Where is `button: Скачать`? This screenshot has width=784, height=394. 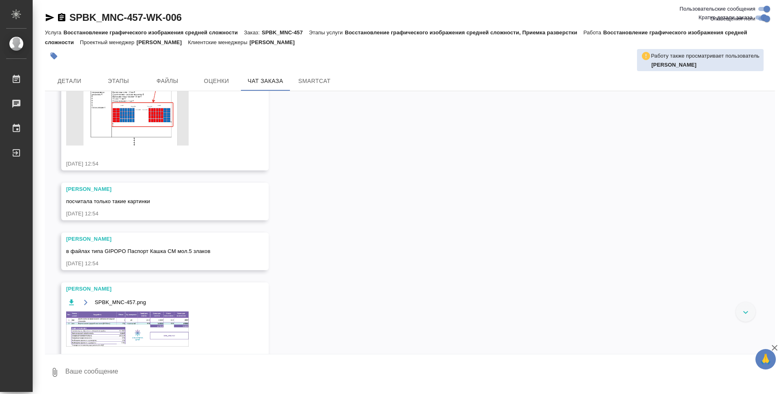
button: Скачать is located at coordinates (71, 302).